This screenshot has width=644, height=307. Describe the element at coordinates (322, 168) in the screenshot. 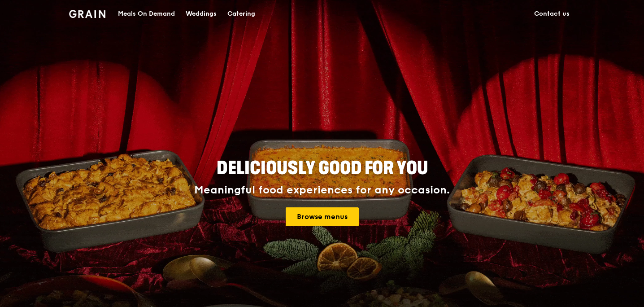

I see `span: Deliciously good for you` at that location.